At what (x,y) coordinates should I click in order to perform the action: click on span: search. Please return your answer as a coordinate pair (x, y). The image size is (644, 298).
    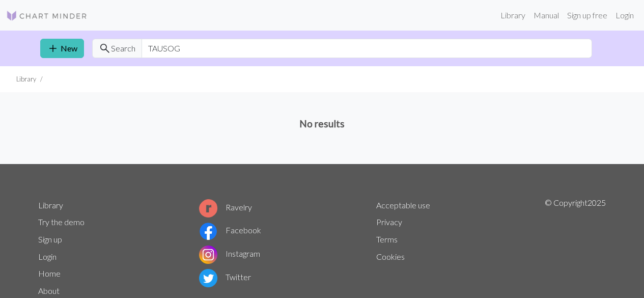
    Looking at the image, I should click on (105, 49).